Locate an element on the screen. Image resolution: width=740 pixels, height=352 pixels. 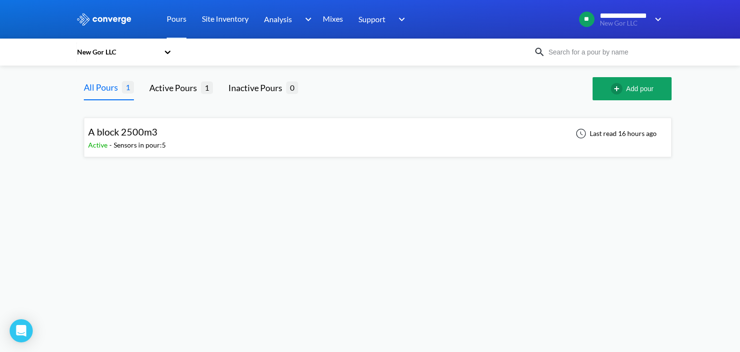
a: A block 2500m3Active-Sensors in pour:5Last read 16 hours ago is located at coordinates (378, 132).